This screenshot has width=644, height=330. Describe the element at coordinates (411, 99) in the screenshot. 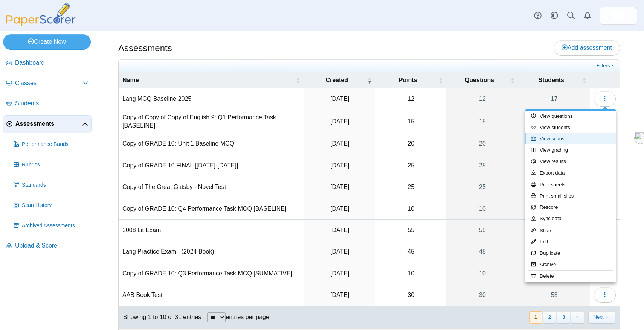

I see `td: 12` at that location.